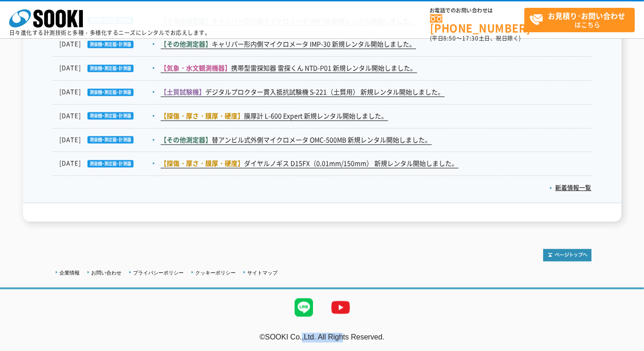 This screenshot has width=644, height=351. What do you see at coordinates (475, 39) in the screenshot?
I see `span: (平日 ～ 土日、祝日除く)` at bounding box center [475, 39].